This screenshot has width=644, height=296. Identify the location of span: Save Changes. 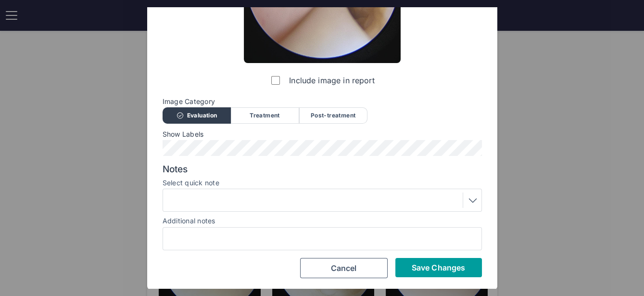
(438, 268).